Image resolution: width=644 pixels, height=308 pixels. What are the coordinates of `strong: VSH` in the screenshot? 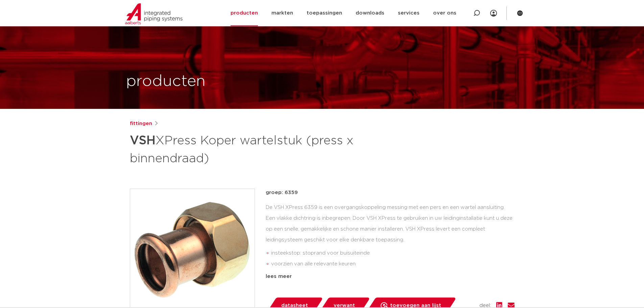 It's located at (143, 141).